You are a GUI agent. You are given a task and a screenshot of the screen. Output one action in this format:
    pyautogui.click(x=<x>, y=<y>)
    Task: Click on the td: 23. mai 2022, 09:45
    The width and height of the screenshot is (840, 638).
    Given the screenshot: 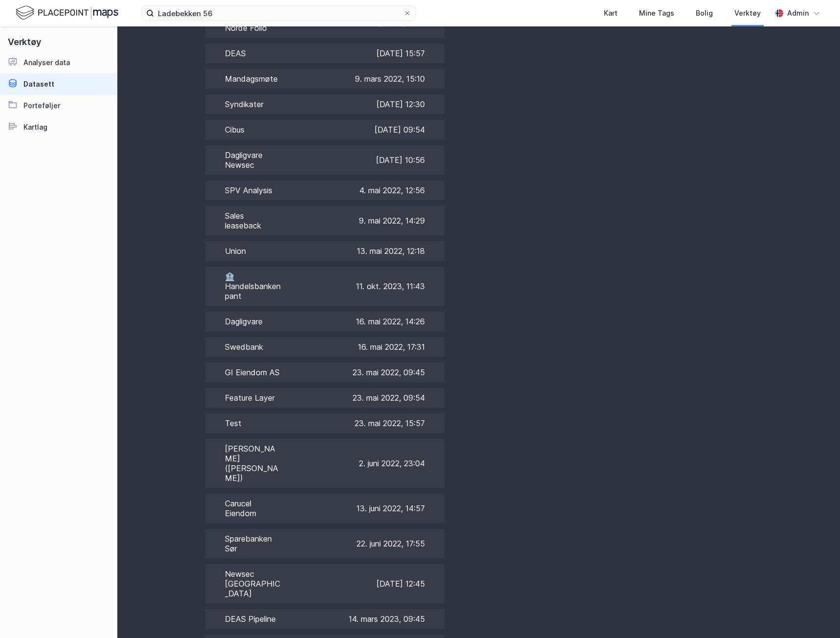 What is the action you would take?
    pyautogui.click(x=362, y=373)
    